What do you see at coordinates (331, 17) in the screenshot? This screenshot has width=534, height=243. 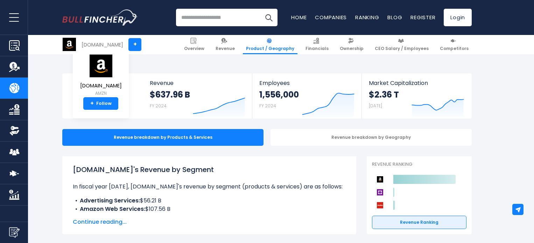 I see `a: Companies` at bounding box center [331, 17].